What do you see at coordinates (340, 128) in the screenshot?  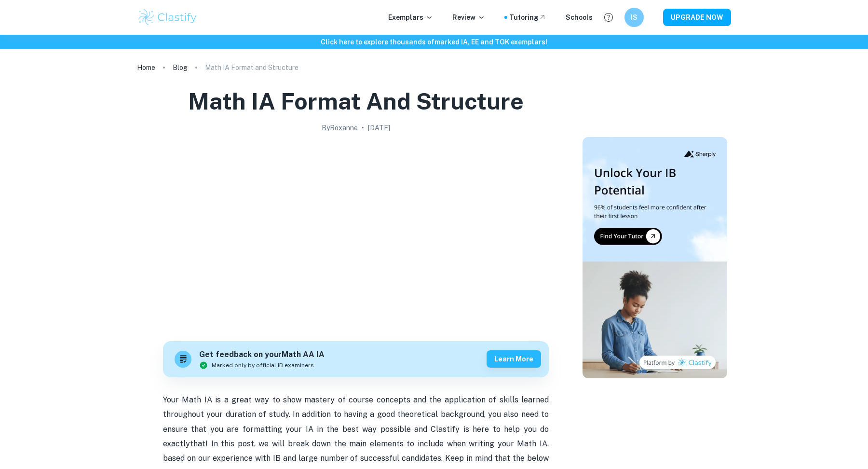 I see `h2: By Roxanne` at bounding box center [340, 128].